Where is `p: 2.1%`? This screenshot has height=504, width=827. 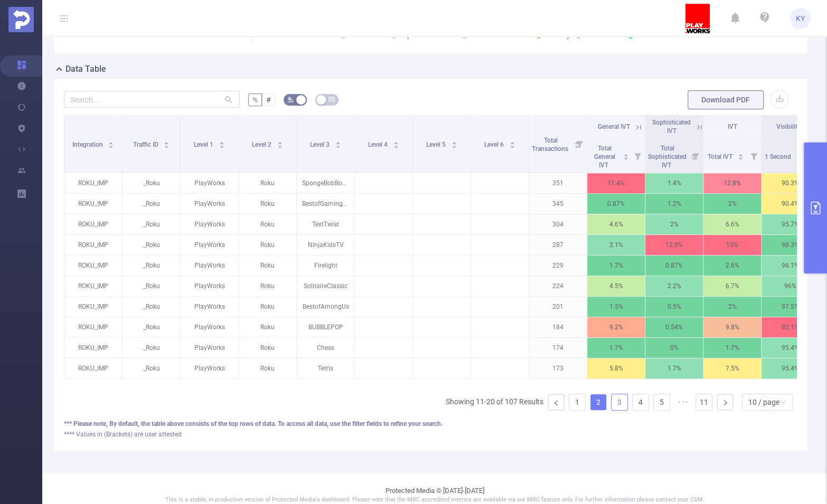 p: 2.1% is located at coordinates (616, 245).